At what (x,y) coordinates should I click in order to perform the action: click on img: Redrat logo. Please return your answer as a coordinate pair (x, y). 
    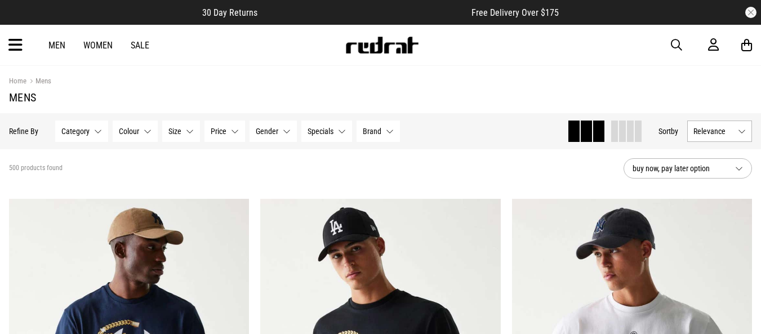
    Looking at the image, I should click on (382, 45).